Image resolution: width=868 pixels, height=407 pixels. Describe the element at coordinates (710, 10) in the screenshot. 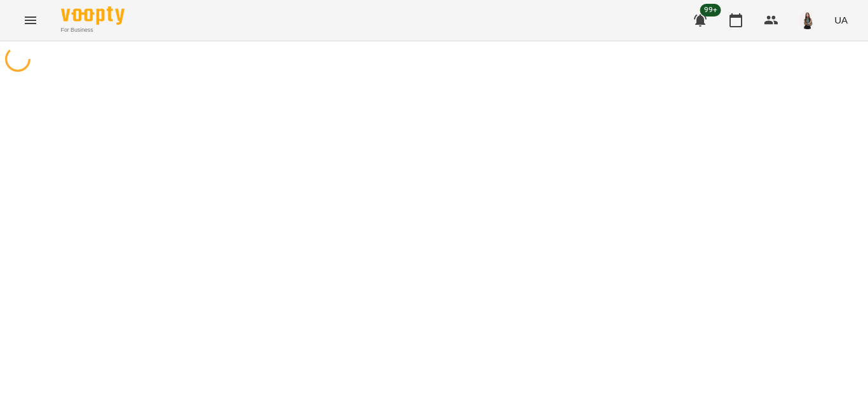

I see `span: 99+` at that location.